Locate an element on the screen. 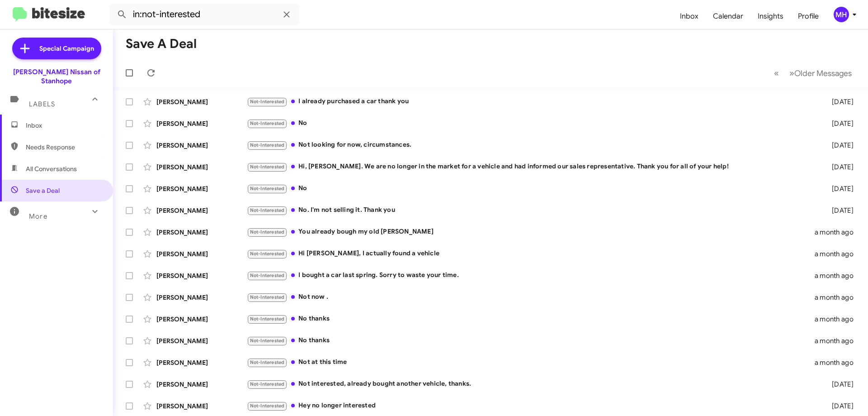 This screenshot has height=416, width=868. div: Not at this time is located at coordinates (531, 362).